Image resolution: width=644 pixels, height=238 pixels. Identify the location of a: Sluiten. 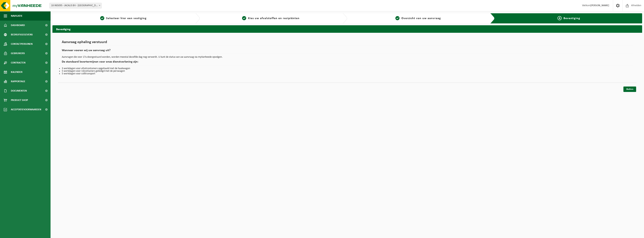
(630, 89).